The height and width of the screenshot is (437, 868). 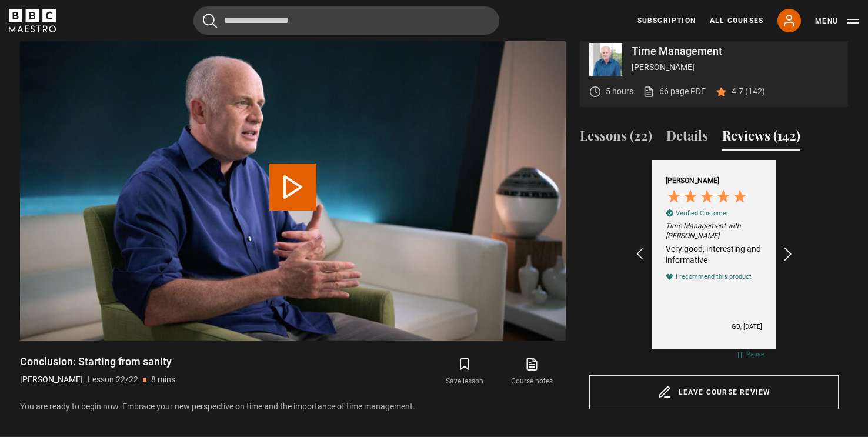 I want to click on p: 4.7 (142), so click(x=748, y=91).